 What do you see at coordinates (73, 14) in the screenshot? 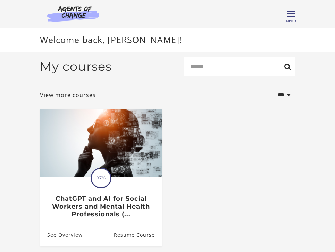
I see `img: Agents of Change Logo` at bounding box center [73, 14].